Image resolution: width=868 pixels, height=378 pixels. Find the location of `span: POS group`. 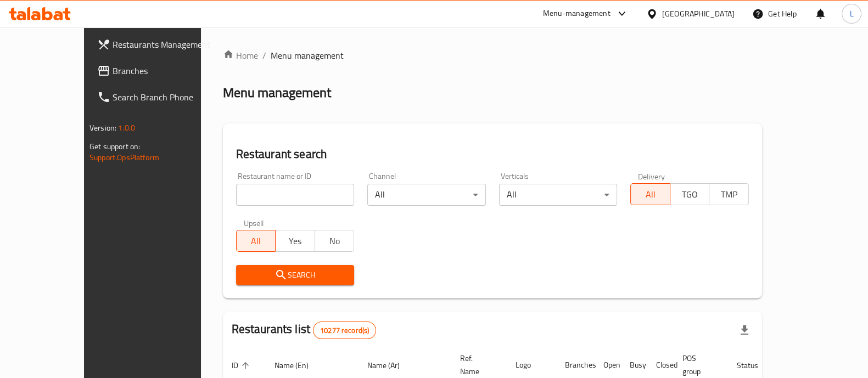

span: POS group is located at coordinates (698, 365).